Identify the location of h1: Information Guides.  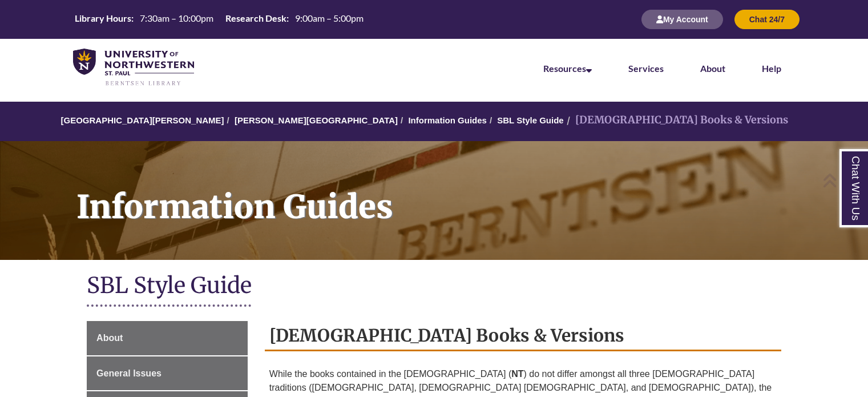
(465, 193).